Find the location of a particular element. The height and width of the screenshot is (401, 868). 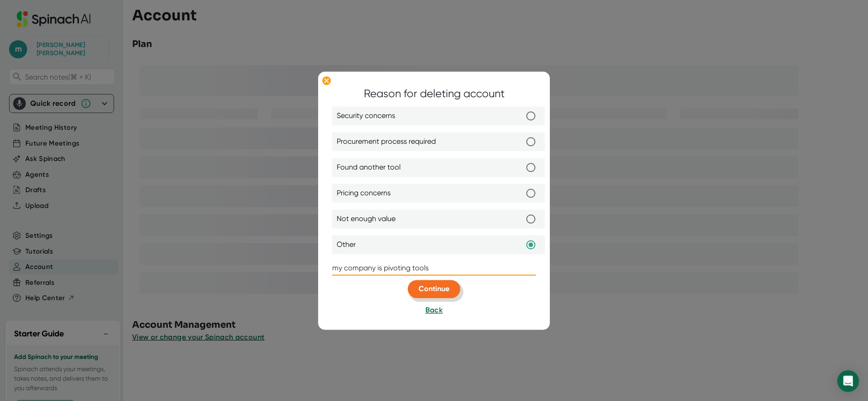

span: Found another tool is located at coordinates (368, 167).